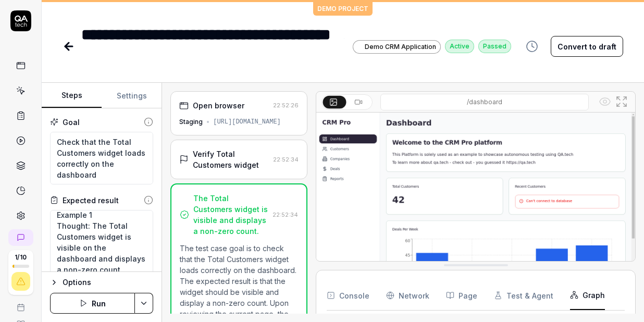 This screenshot has width=644, height=322. I want to click on button: Network, so click(408, 296).